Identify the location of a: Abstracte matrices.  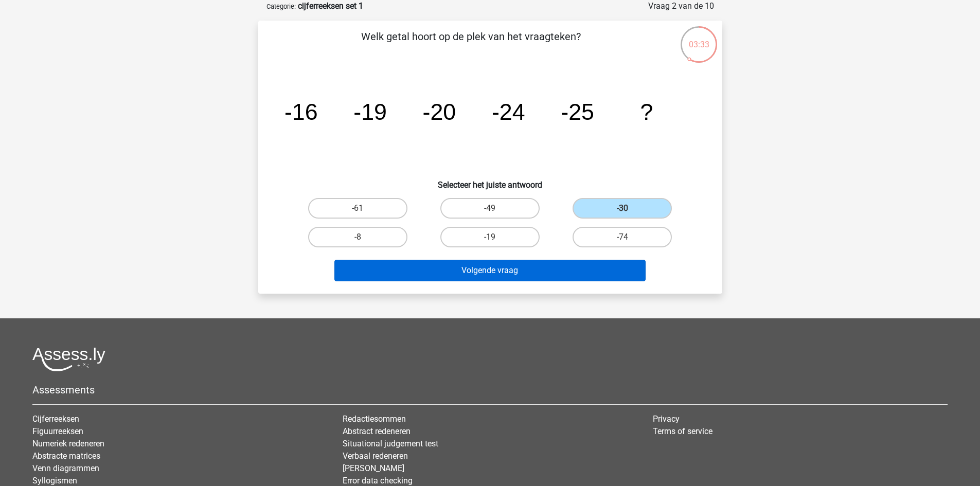
(66, 455).